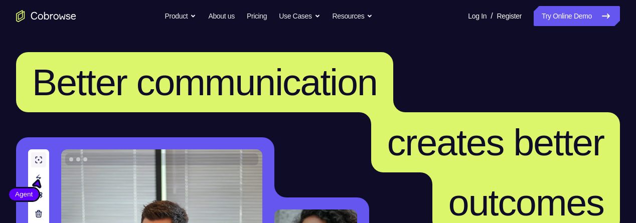 The height and width of the screenshot is (223, 636). What do you see at coordinates (205, 82) in the screenshot?
I see `span: Better communication` at bounding box center [205, 82].